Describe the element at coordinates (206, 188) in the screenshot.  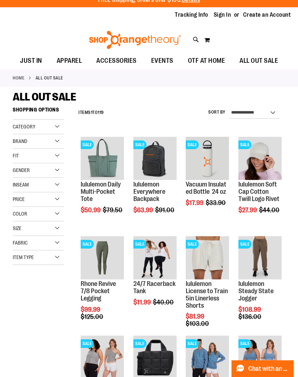
I see `a: Vacuum Insulated Bottle 24 oz` at that location.